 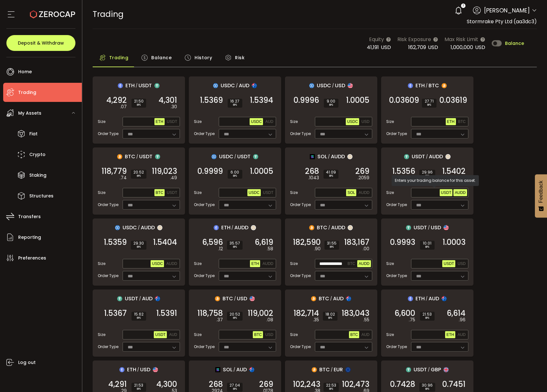 What do you see at coordinates (139, 244) in the screenshot?
I see `span: 29.30` at bounding box center [139, 244].